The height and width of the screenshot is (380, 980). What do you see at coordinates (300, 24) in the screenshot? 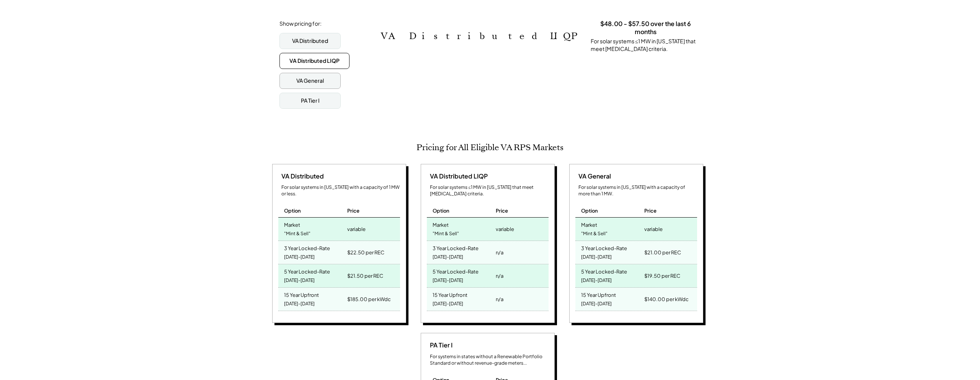
I see `div: Show pricing for:` at bounding box center [300, 24].